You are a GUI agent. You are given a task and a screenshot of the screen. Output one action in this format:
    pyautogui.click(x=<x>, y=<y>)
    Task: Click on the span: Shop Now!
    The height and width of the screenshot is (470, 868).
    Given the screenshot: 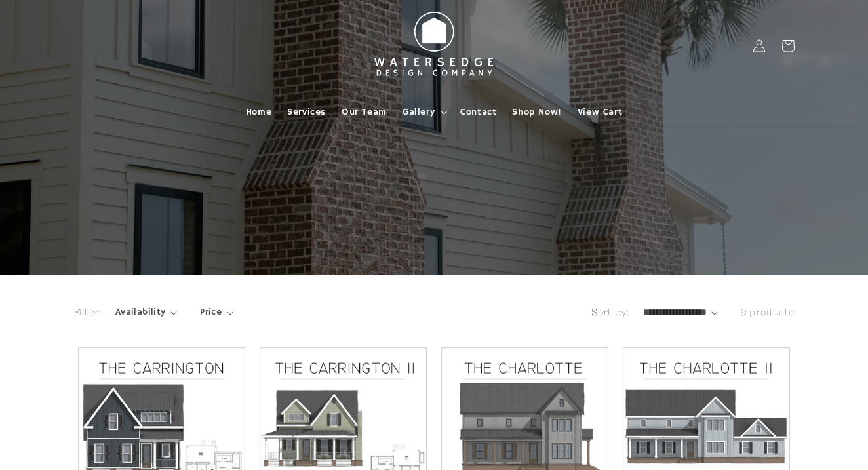 What is the action you would take?
    pyautogui.click(x=536, y=112)
    